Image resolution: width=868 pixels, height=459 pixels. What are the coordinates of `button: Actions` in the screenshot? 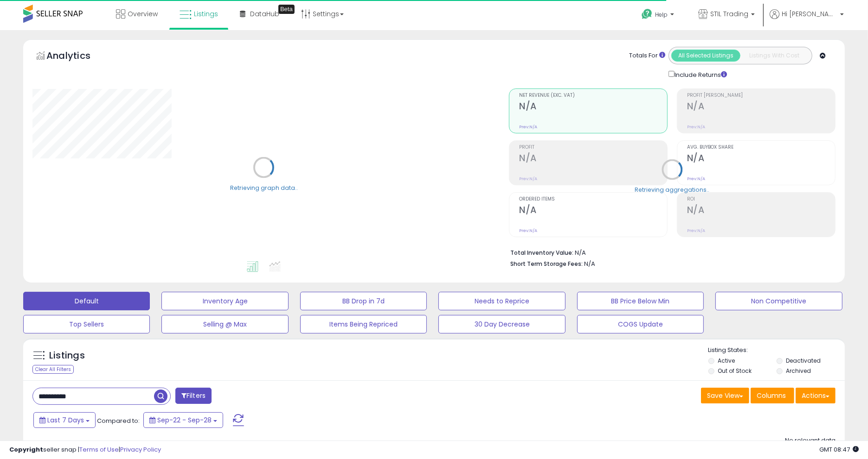 It's located at (816, 396).